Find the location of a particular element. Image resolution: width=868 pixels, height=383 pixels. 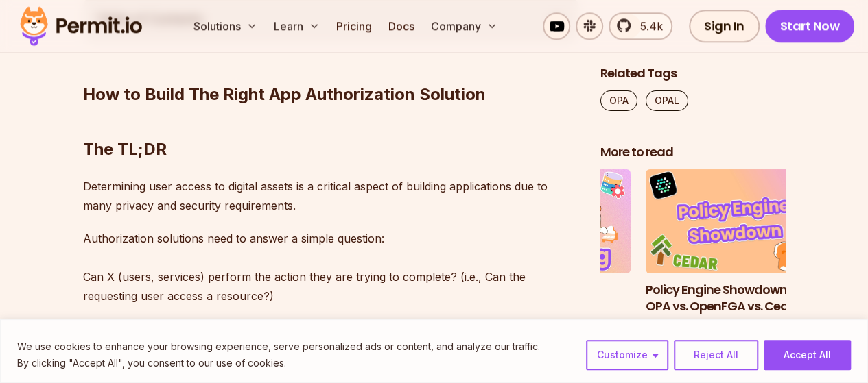

img: Permit logo is located at coordinates (81, 26).